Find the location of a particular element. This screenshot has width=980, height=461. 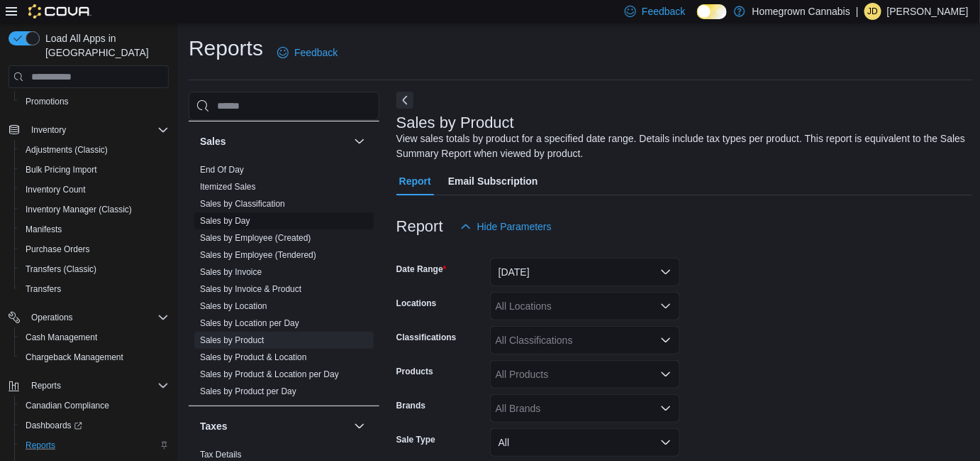

span: Sales by Product & Location per Day is located at coordinates (270, 374).